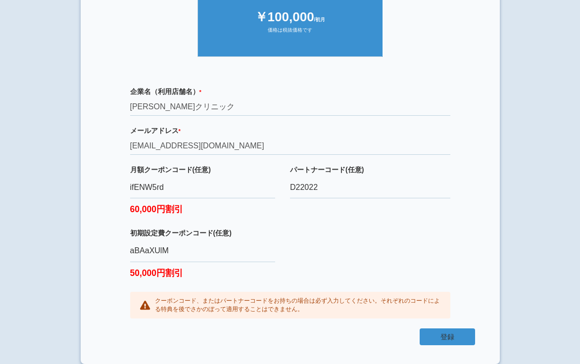 Image resolution: width=580 pixels, height=364 pixels. I want to click on label: パートナーコード(任意), so click(370, 170).